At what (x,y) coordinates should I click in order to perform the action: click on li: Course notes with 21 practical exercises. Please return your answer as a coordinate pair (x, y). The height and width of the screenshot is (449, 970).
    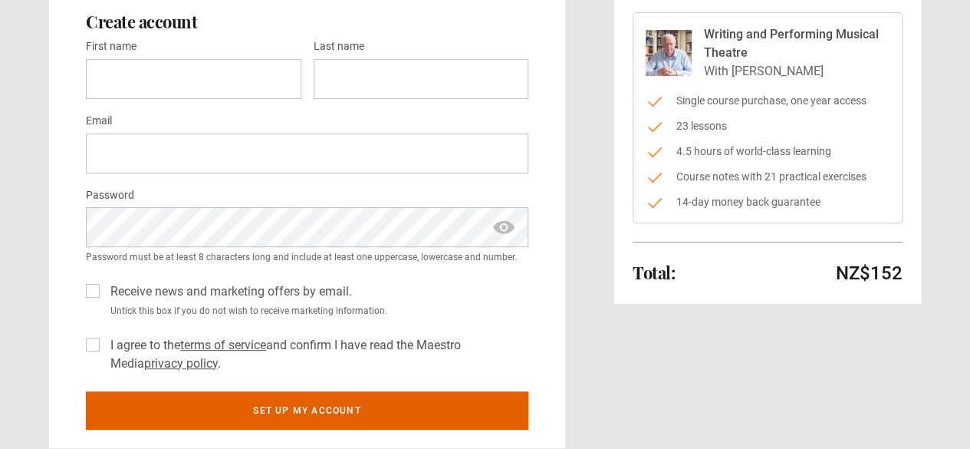
    Looking at the image, I should click on (768, 176).